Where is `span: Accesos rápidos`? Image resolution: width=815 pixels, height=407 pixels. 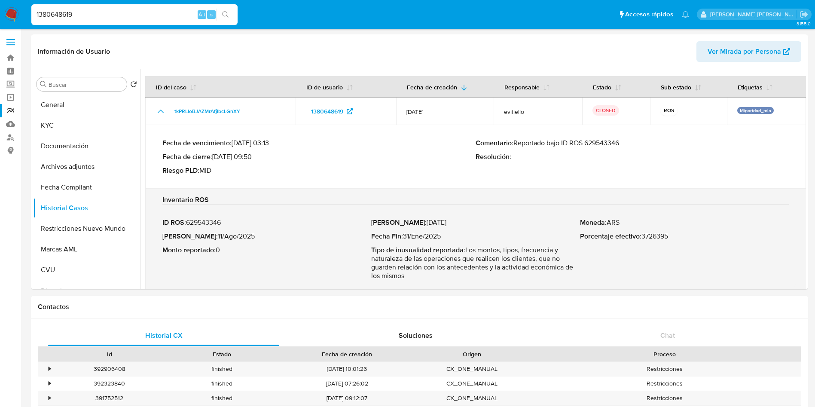 span: Accesos rápidos is located at coordinates (649, 14).